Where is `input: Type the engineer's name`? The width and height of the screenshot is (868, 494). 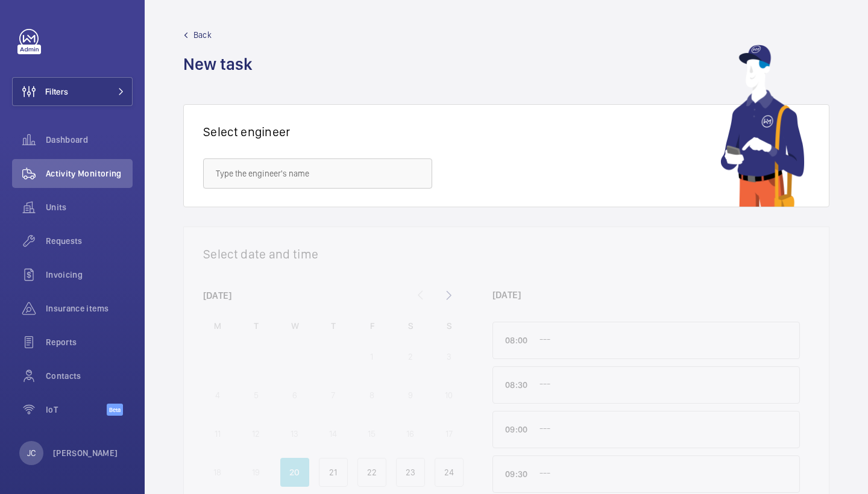
input: Type the engineer's name is located at coordinates (317, 173).